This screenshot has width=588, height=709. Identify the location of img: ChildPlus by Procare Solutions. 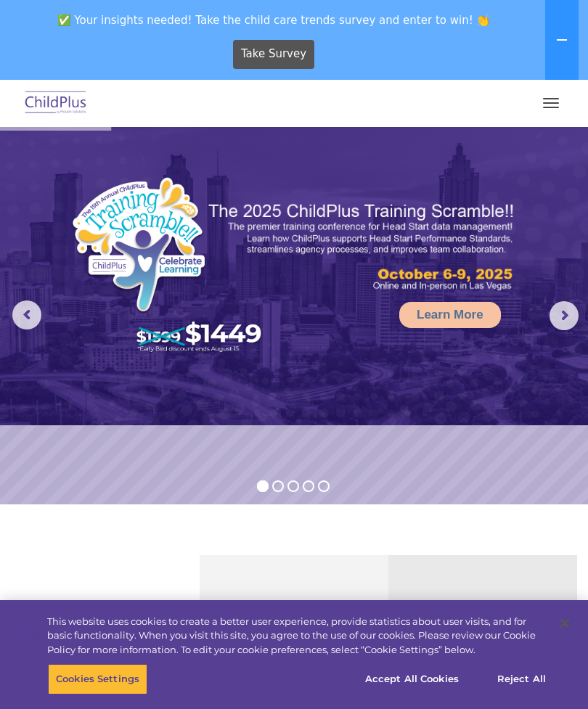
(56, 103).